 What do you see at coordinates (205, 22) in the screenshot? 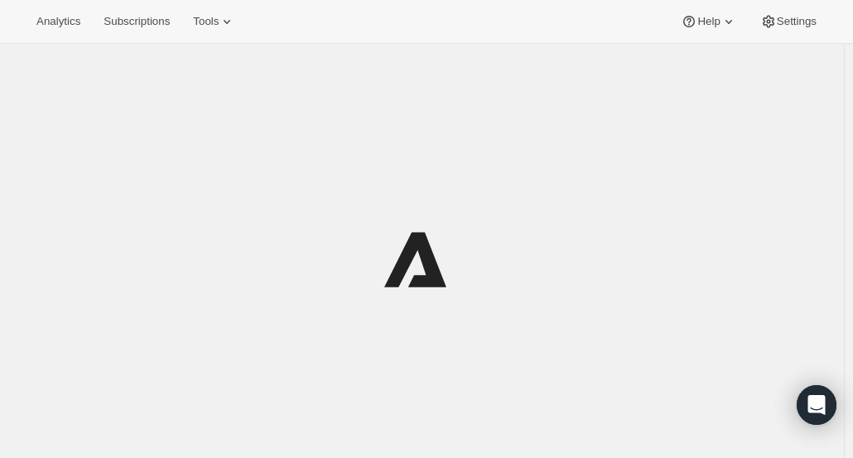
I see `span: Tools` at bounding box center [205, 22].